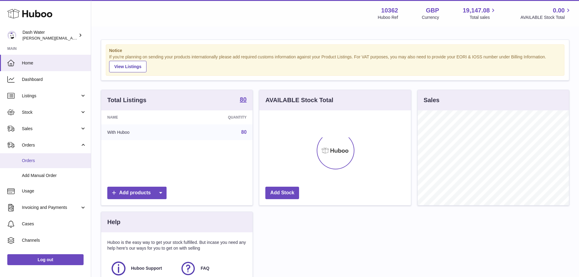 The image size is (579, 277). I want to click on h3: Sales, so click(432, 100).